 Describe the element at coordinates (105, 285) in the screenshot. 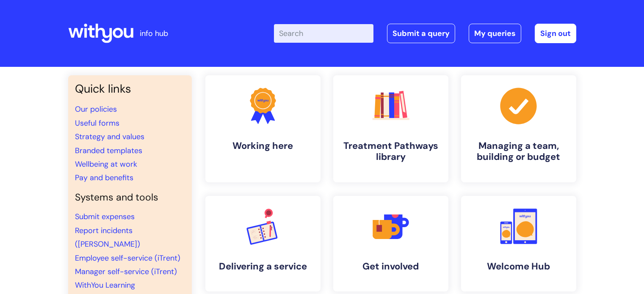

I see `a: WithYou Learning` at that location.